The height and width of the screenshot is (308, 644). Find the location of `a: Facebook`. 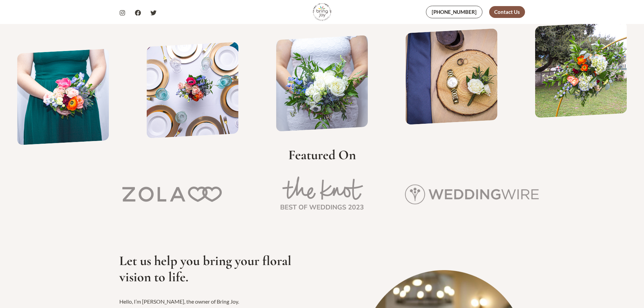

a: Facebook is located at coordinates (138, 13).